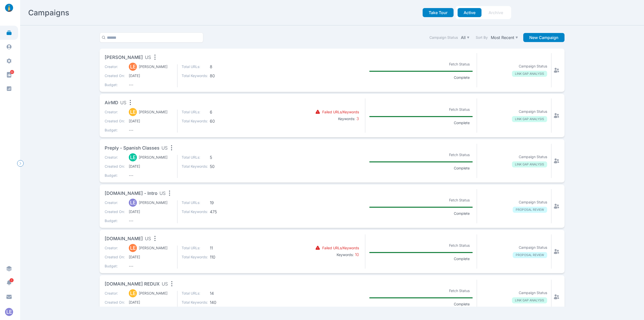  What do you see at coordinates (132, 148) in the screenshot?
I see `span: Preply - Spanish Classes` at bounding box center [132, 148].